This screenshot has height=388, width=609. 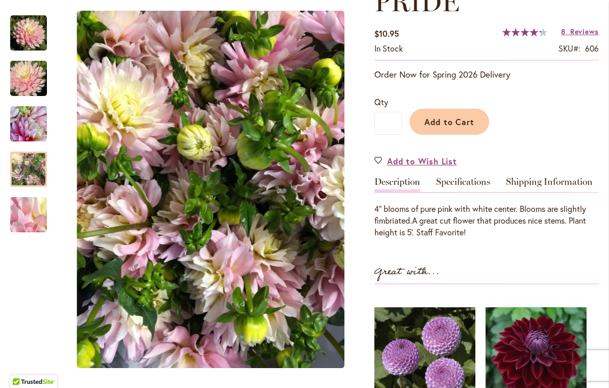 What do you see at coordinates (585, 31) in the screenshot?
I see `span: Reviews` at bounding box center [585, 31].